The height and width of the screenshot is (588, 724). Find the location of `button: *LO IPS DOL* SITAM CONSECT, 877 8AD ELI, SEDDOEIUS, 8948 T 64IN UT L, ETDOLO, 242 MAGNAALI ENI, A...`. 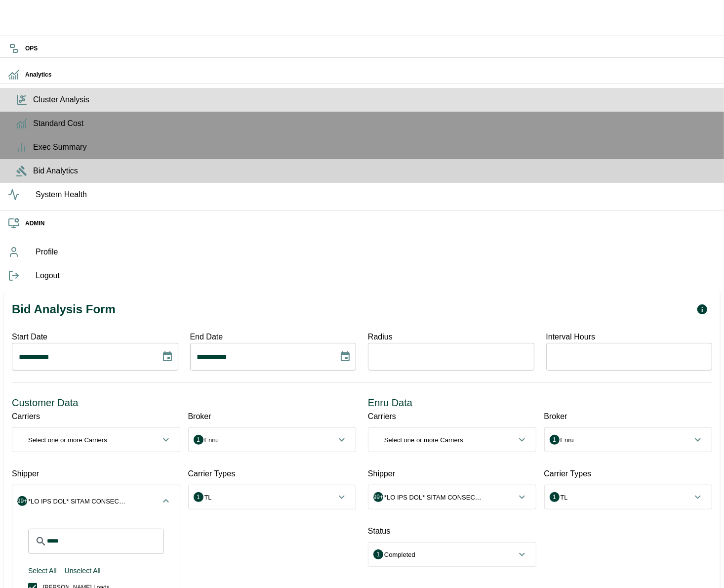

button: *LO IPS DOL* SITAM CONSECT, 877 8AD ELI, SEDDOEIUS, 8948 T 64IN UT L, ETDOLO, 242 MAGNAALI ENI, A... is located at coordinates (452, 497).